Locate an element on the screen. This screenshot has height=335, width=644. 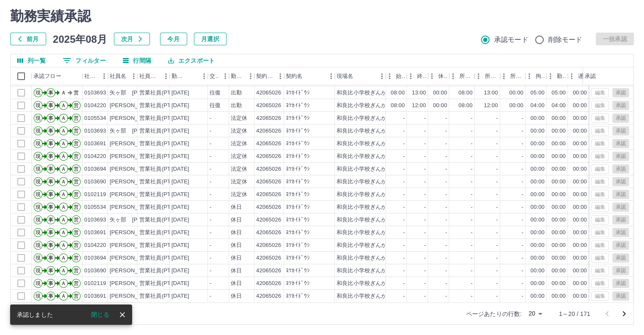
button: 前月 is located at coordinates (28, 39).